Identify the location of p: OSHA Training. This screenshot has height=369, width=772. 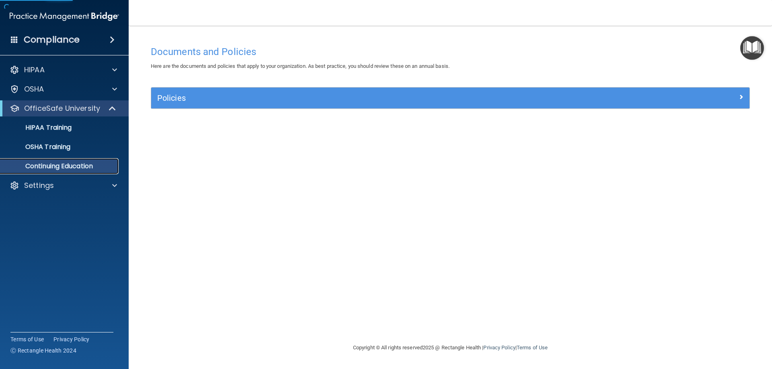
(38, 147).